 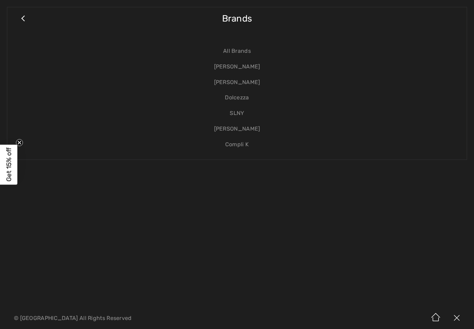 What do you see at coordinates (237, 18) in the screenshot?
I see `span: Brands` at bounding box center [237, 18].